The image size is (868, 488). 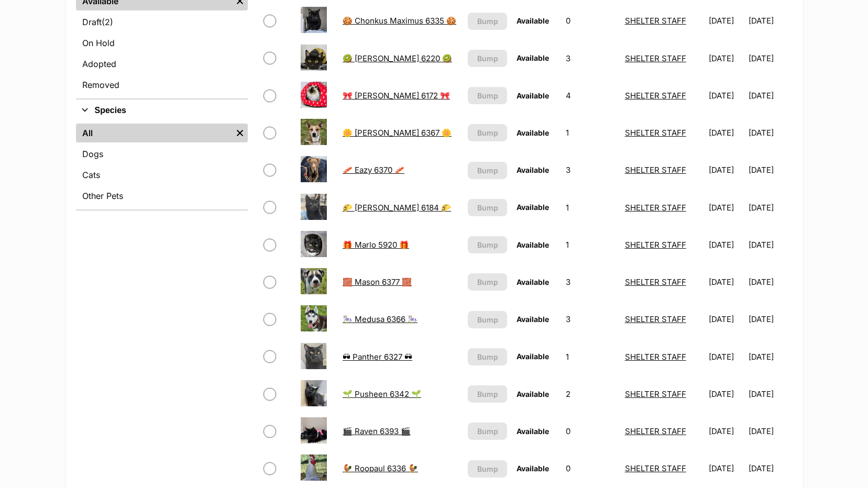 What do you see at coordinates (162, 196) in the screenshot?
I see `a: Other Pets` at bounding box center [162, 196].